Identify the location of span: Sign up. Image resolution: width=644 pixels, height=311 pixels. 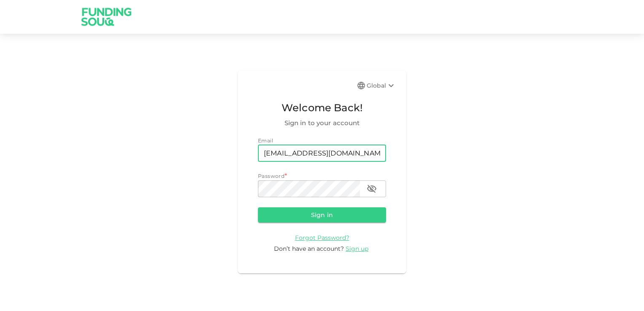
(357, 249).